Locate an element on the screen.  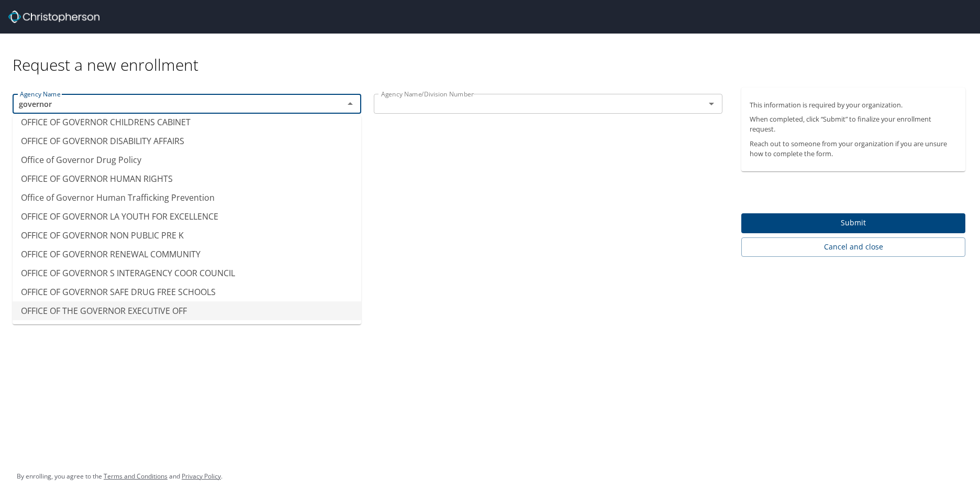
span: Cancel and close is located at coordinates (853, 247).